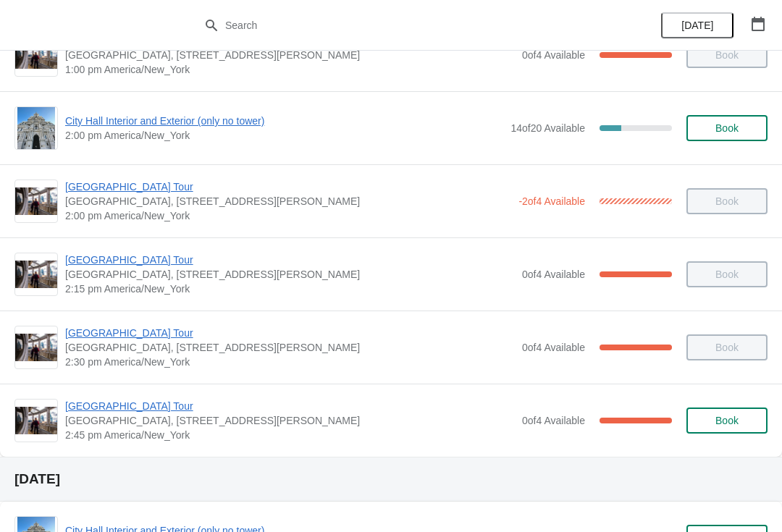  Describe the element at coordinates (290, 362) in the screenshot. I see `span: 2:30 pm America/New_York` at that location.